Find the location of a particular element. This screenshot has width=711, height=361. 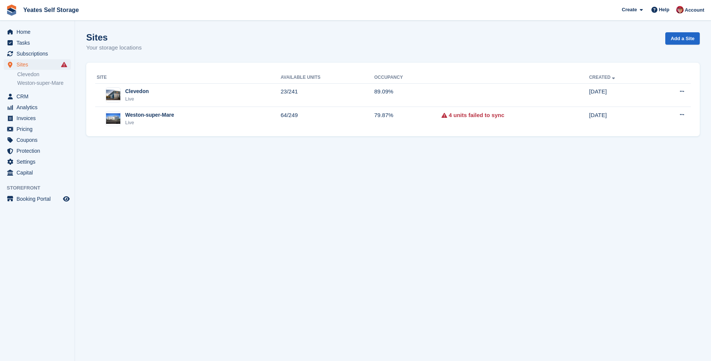

span: Invoices is located at coordinates (39, 118).